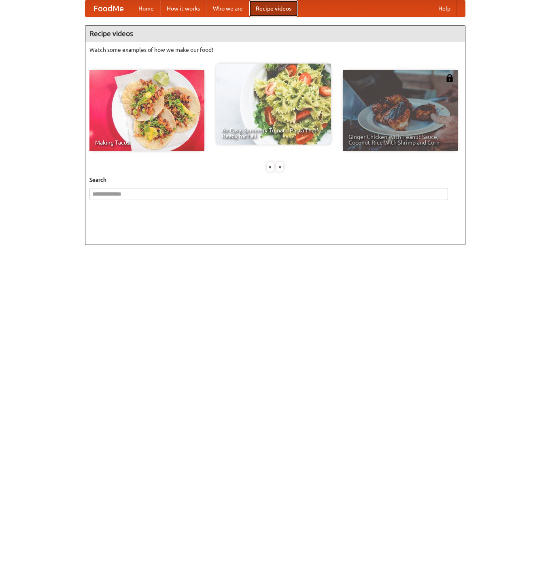  Describe the element at coordinates (147, 143) in the screenshot. I see `span: Making Tacos` at that location.